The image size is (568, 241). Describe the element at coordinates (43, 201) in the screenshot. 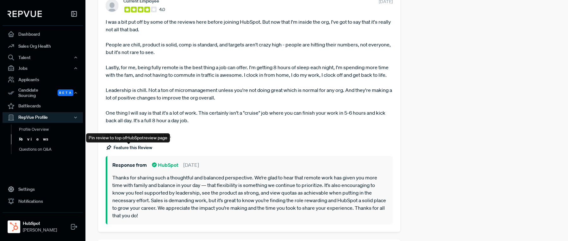

I see `a: Notifications` at that location.